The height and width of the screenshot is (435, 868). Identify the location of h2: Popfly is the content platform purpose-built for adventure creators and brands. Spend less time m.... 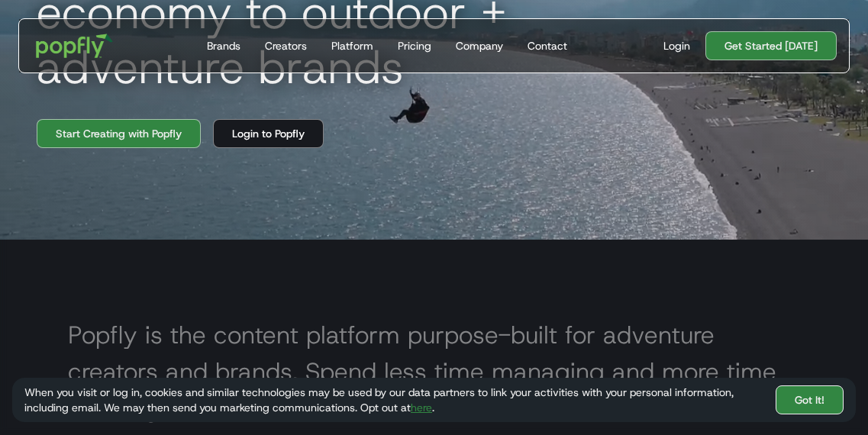
(434, 372).